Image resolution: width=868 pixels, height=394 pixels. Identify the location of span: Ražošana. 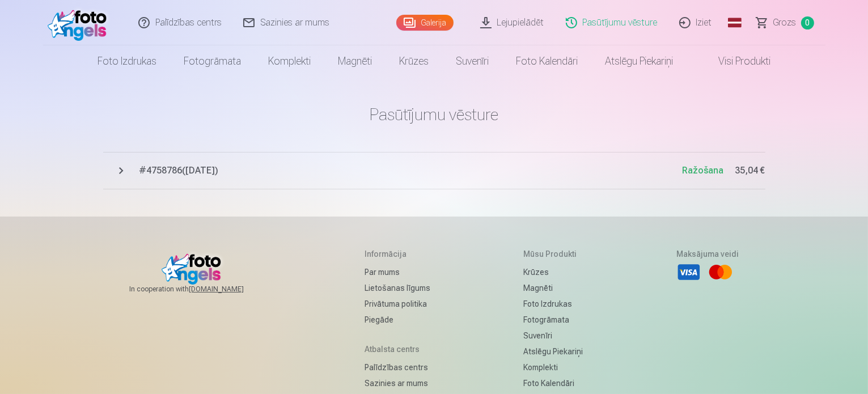
(703, 170).